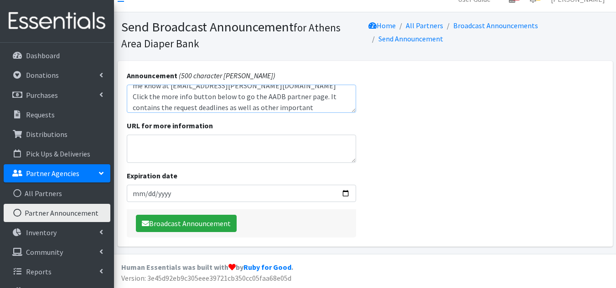  What do you see at coordinates (152, 176) in the screenshot?
I see `label: Expiration date` at bounding box center [152, 176].